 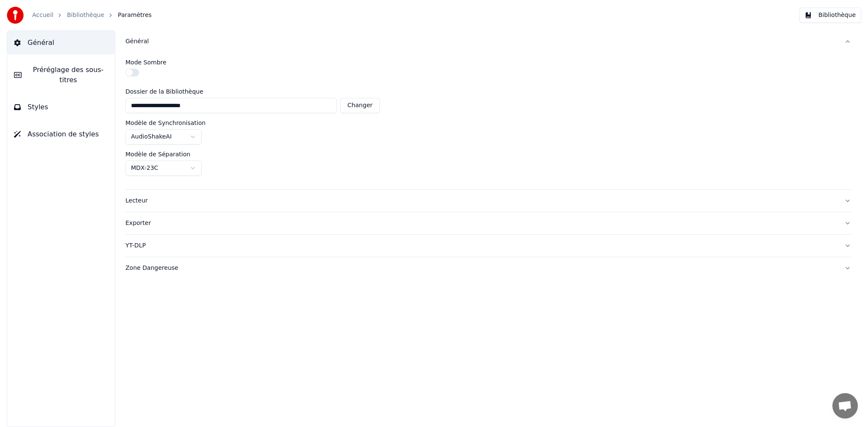 What do you see at coordinates (37, 107) in the screenshot?
I see `span: Styles` at bounding box center [37, 107].